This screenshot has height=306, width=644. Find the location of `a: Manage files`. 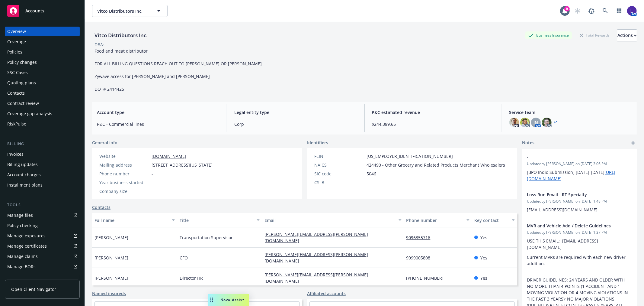

a: Manage files is located at coordinates (42, 215).